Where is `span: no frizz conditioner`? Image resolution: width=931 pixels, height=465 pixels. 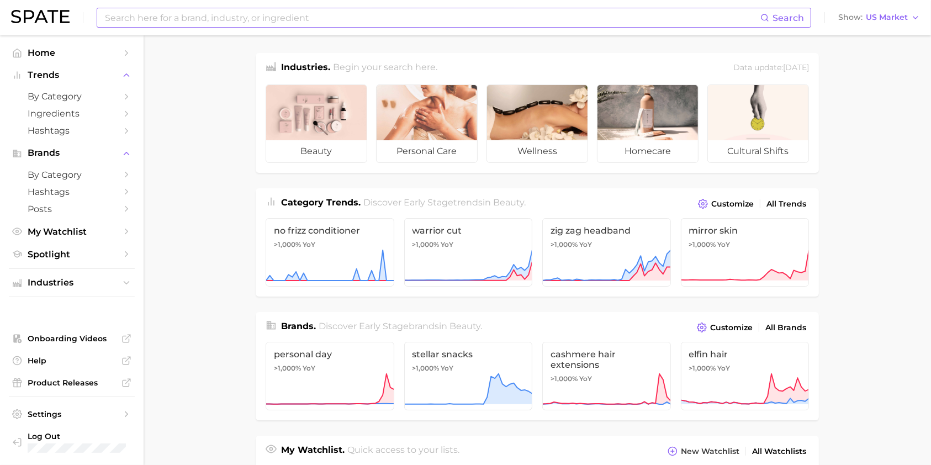 span: no frizz conditioner is located at coordinates (329, 230).